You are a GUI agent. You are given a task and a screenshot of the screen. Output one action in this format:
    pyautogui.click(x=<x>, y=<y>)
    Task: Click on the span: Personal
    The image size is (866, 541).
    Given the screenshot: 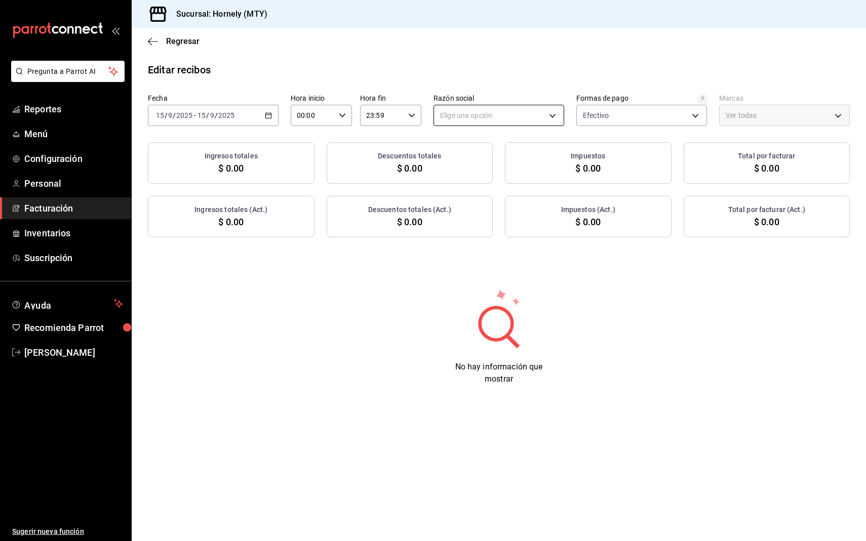 What is the action you would take?
    pyautogui.click(x=73, y=183)
    